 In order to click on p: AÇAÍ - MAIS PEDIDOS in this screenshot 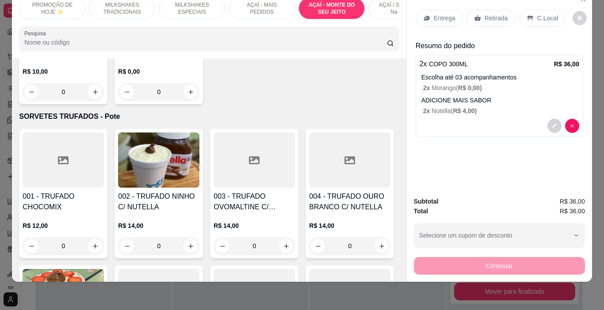, I will do `click(262, 8)`.